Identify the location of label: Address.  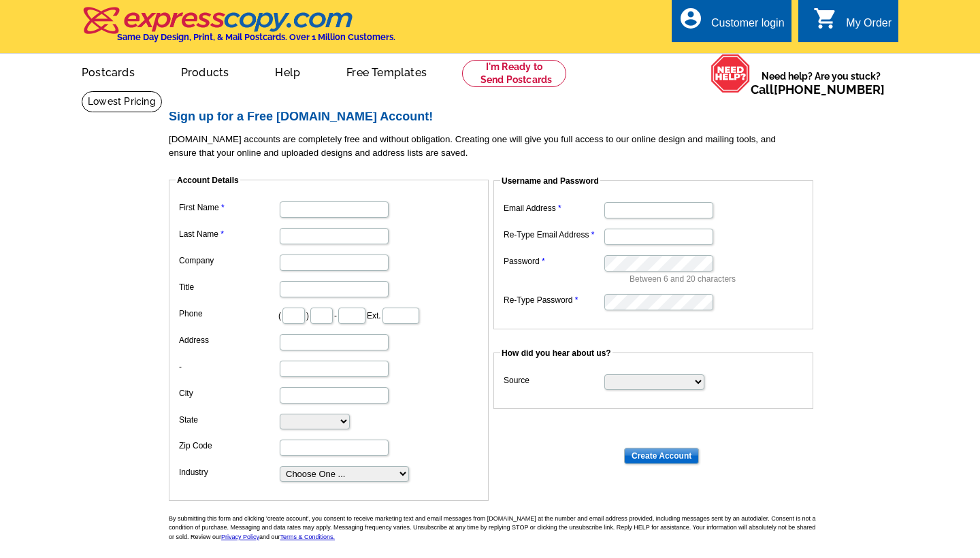
(228, 340).